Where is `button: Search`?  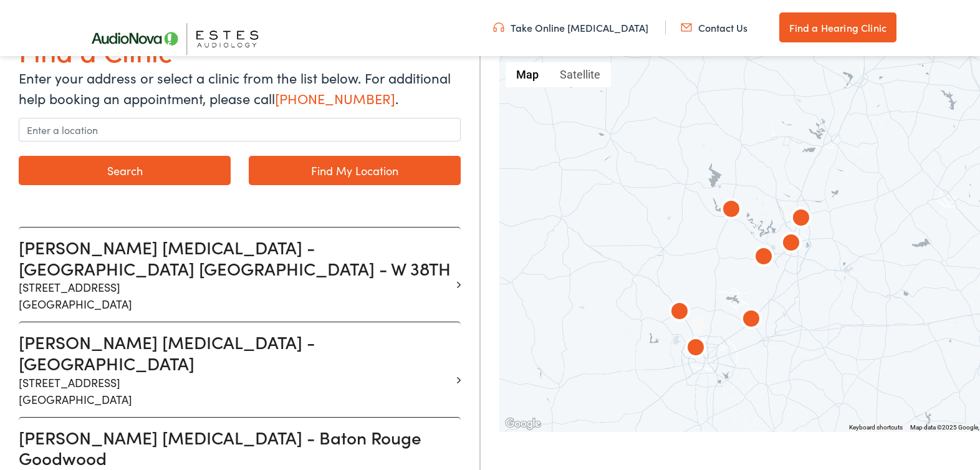
button: Search is located at coordinates (125, 170).